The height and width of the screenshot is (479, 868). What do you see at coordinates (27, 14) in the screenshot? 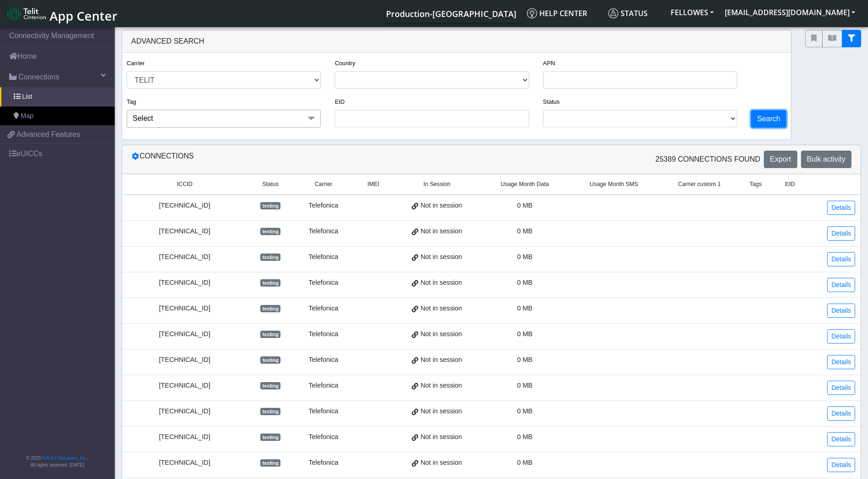
I see `img: logo-telit-cinterion-gw-new.png` at bounding box center [27, 14].